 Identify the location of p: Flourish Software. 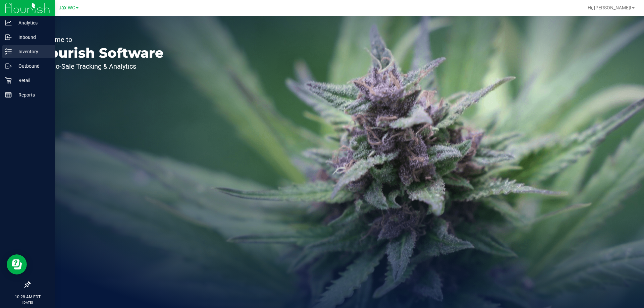
(100, 53).